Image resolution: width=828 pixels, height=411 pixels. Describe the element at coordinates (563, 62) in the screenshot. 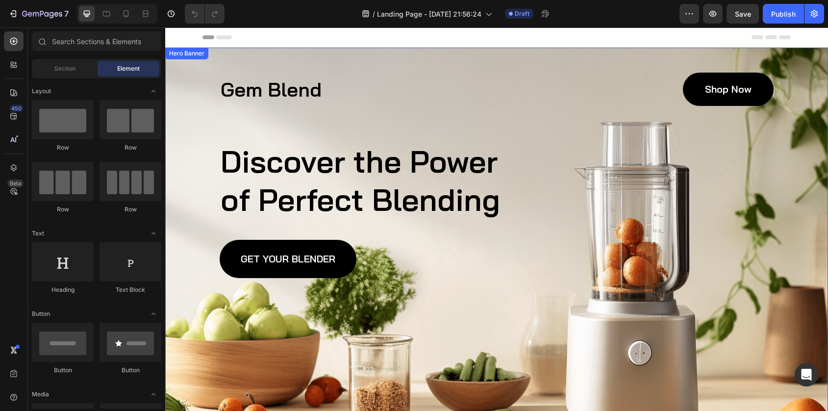

I see `a: Shop Now` at that location.